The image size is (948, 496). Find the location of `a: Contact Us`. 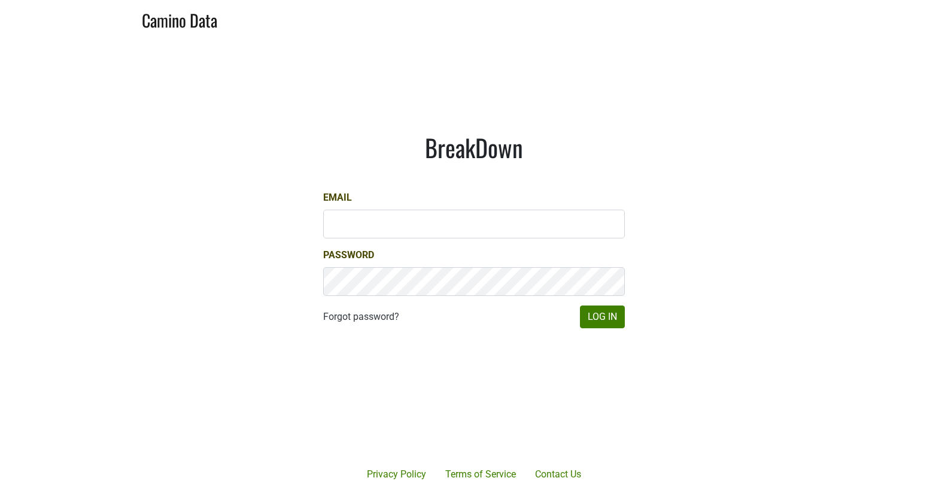

a: Contact Us is located at coordinates (558, 474).